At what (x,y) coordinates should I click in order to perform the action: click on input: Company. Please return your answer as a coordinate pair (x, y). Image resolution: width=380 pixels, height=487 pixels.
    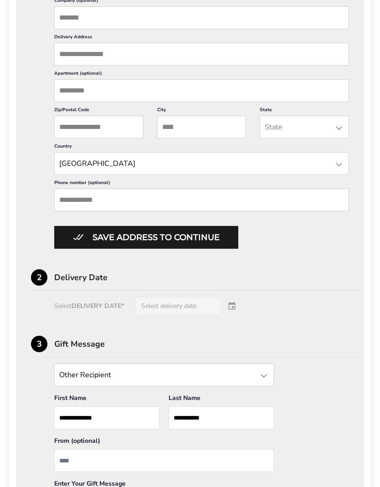
    Looking at the image, I should click on (201, 18).